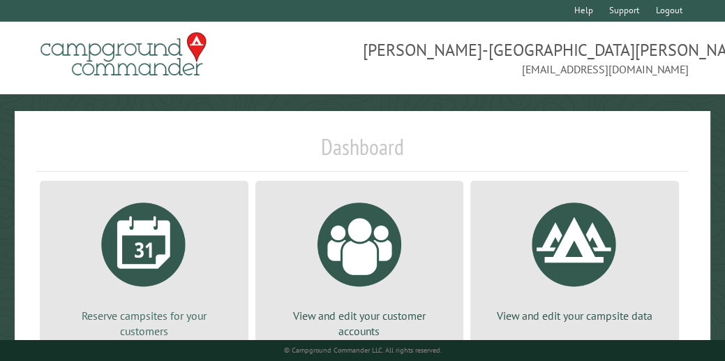 This screenshot has height=361, width=725. Describe the element at coordinates (144, 265) in the screenshot. I see `a: Reserve campsites for your customers` at that location.